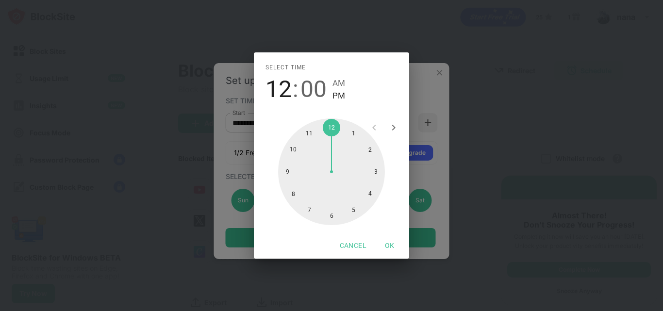 The image size is (663, 311). Describe the element at coordinates (339, 96) in the screenshot. I see `button: PM` at that location.